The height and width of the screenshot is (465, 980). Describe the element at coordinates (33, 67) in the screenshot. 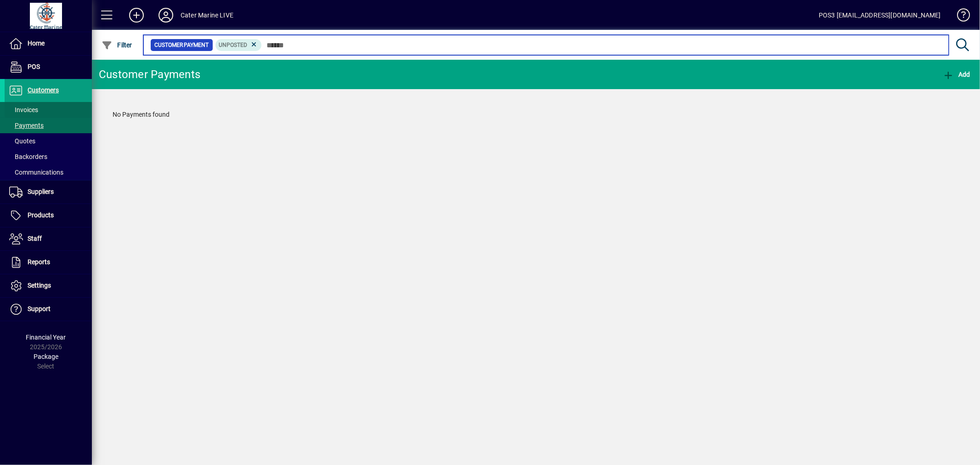

I see `span: POS` at that location.